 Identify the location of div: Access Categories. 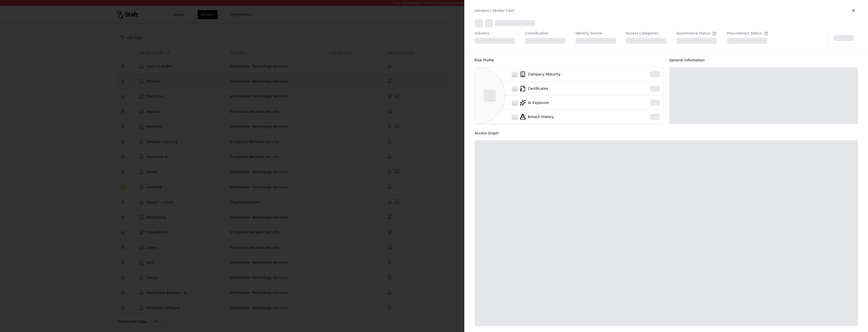
(646, 34).